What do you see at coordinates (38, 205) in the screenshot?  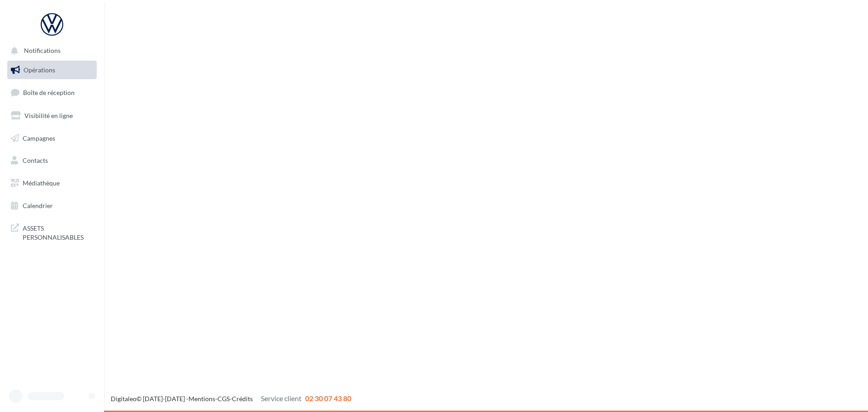 I see `span: Calendrier` at bounding box center [38, 205].